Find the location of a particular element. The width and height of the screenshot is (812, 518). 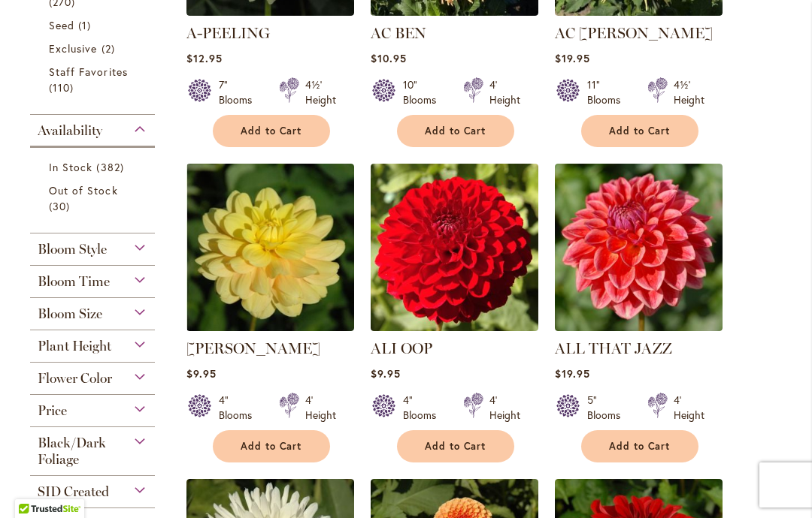

a: AC Jeri is located at coordinates (638, 11).